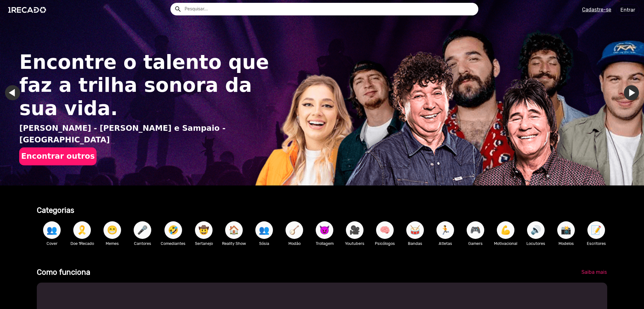 The image size is (644, 309). What do you see at coordinates (628, 10) in the screenshot?
I see `a: Entrar` at bounding box center [628, 10].